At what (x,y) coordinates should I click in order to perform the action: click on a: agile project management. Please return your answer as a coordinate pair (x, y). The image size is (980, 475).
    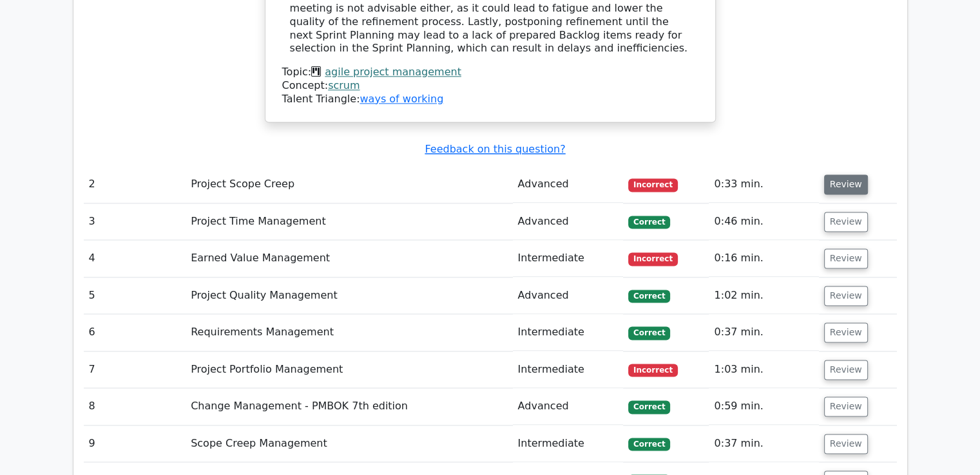
    Looking at the image, I should click on (393, 71).